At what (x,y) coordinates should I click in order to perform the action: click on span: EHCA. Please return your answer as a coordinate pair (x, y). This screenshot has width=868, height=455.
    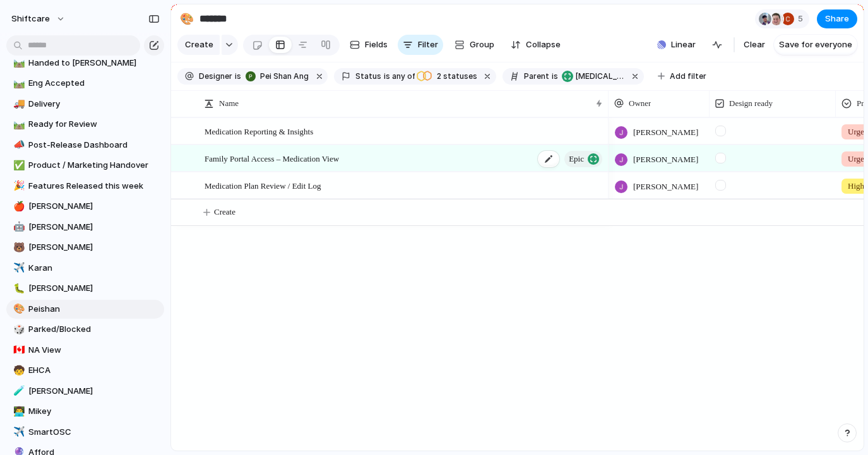
    Looking at the image, I should click on (94, 370).